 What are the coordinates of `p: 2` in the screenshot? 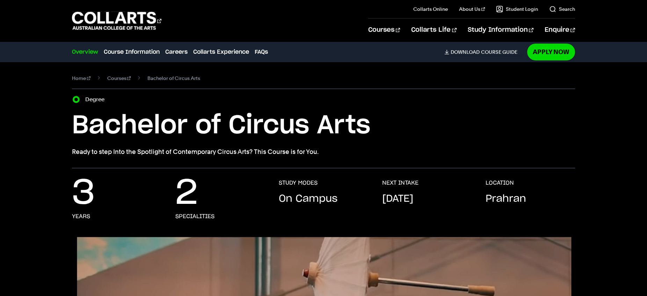 It's located at (187, 194).